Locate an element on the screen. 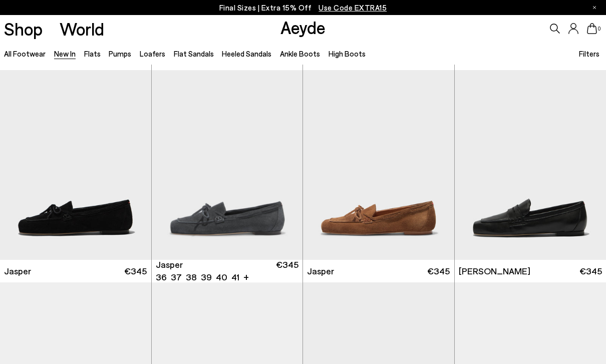 The width and height of the screenshot is (606, 364). li: 37 is located at coordinates (176, 277).